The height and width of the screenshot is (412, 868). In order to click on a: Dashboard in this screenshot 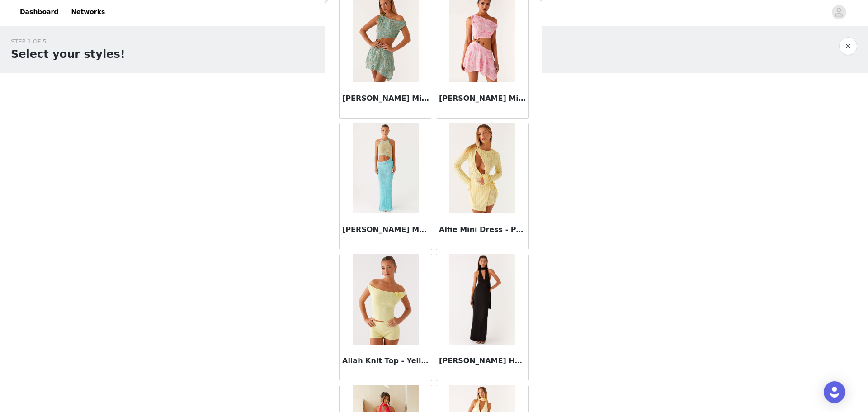, I will do `click(39, 12)`.